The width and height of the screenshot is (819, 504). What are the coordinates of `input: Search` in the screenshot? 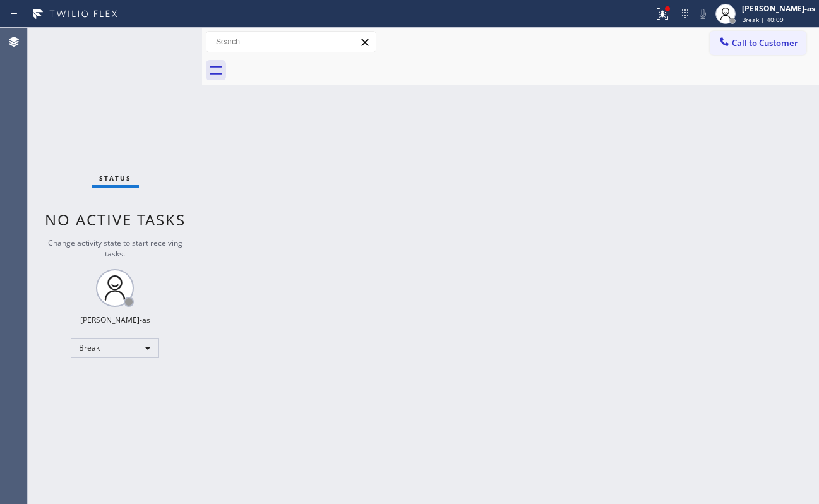 It's located at (291, 42).